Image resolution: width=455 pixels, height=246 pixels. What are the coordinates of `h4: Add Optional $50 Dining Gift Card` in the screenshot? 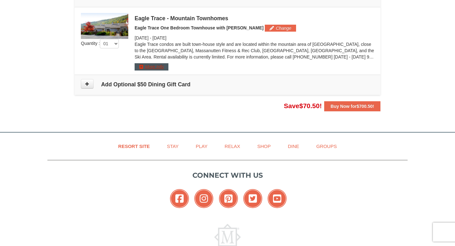 It's located at (228, 84).